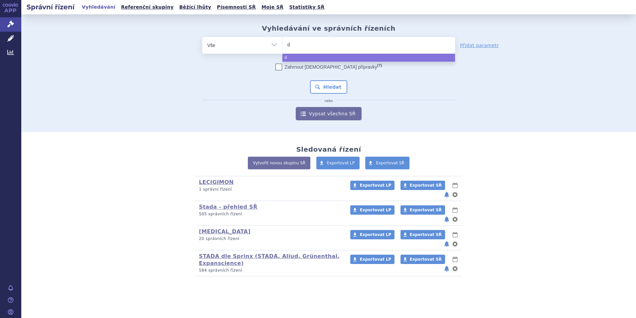 The image size is (636, 318). Describe the element at coordinates (273, 7) in the screenshot. I see `a: Moje SŘ` at that location.